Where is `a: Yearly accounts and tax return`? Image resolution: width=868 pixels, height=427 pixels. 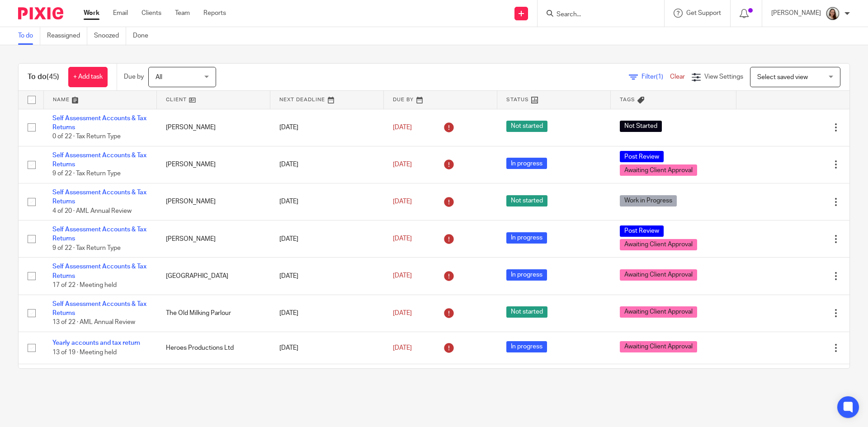
a: Yearly accounts and tax return is located at coordinates (97, 343).